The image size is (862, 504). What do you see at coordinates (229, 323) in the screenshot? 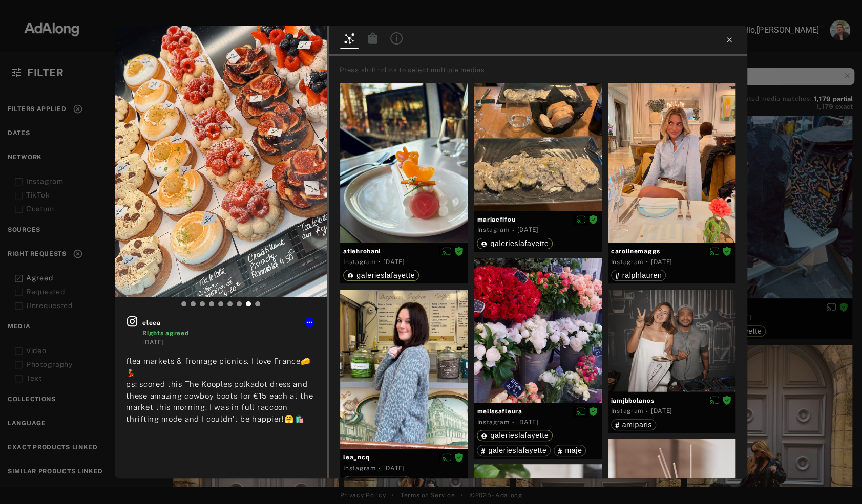
I see `span: eleea` at bounding box center [229, 323].